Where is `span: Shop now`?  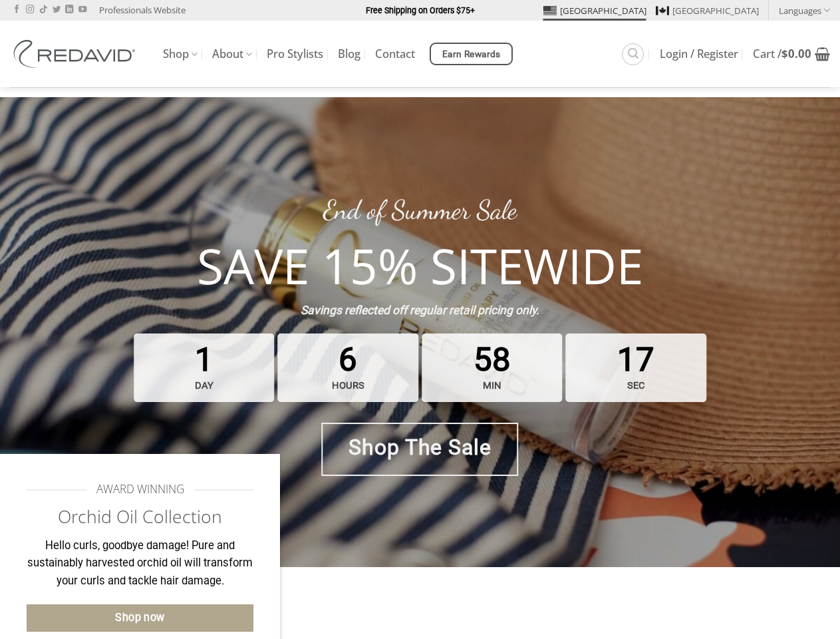
span: Shop now is located at coordinates (140, 618).